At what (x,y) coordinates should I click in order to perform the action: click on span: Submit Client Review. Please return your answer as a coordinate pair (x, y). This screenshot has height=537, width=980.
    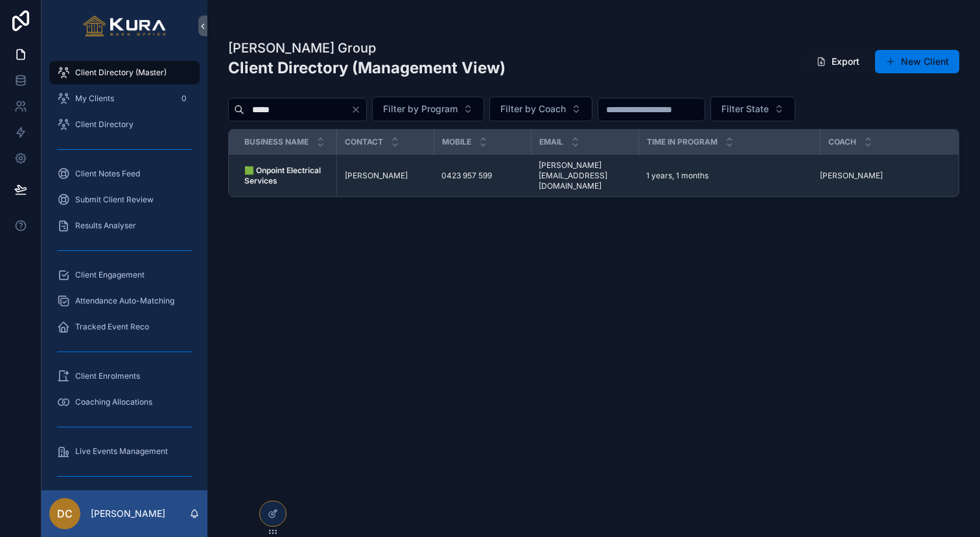
    Looking at the image, I should click on (114, 200).